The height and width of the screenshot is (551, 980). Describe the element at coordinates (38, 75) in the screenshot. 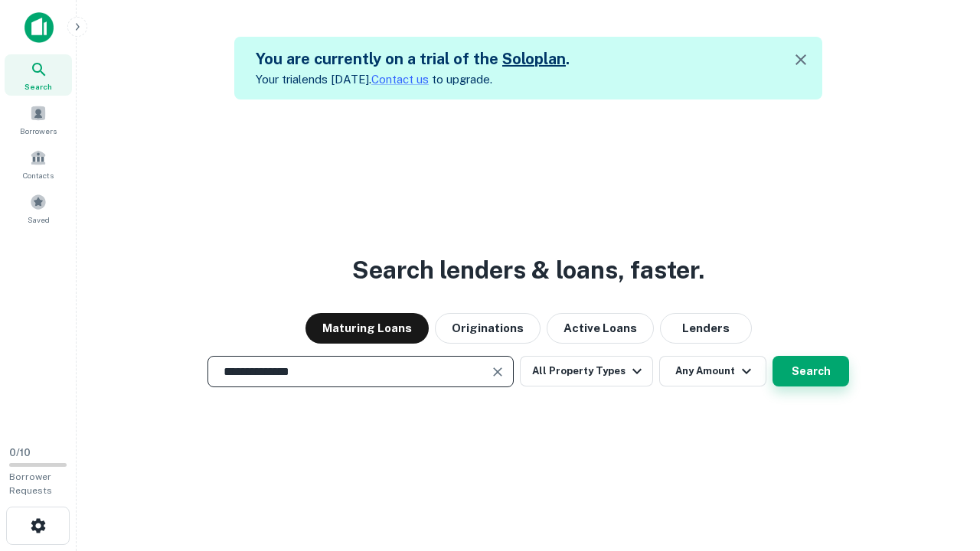

I see `div: Search` at that location.